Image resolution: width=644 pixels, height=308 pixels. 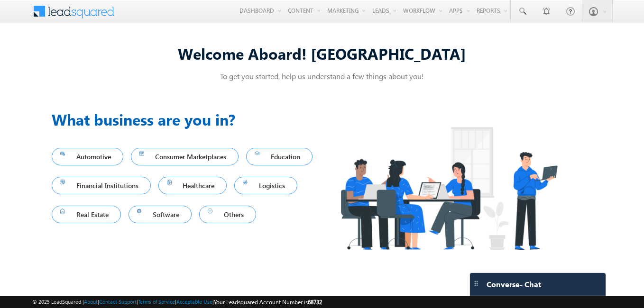 What do you see at coordinates (228, 214) in the screenshot?
I see `span: Others` at bounding box center [228, 214].